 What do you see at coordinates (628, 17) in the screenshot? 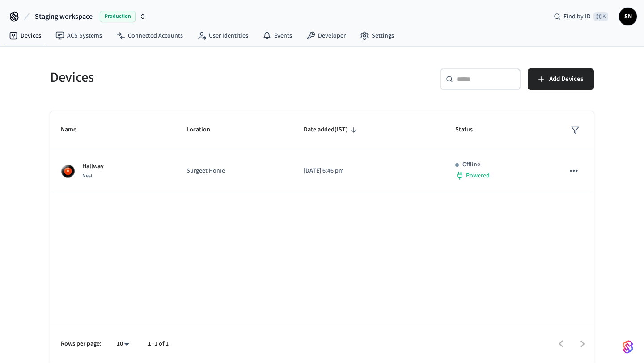
I see `span: SN` at bounding box center [628, 17].